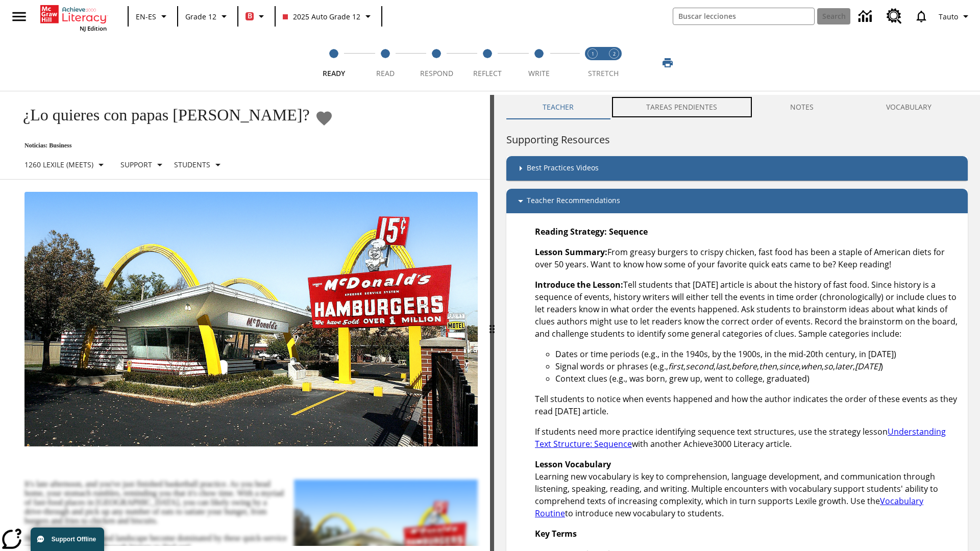 Image resolution: width=980 pixels, height=551 pixels. I want to click on div: Portada, so click(73, 17).